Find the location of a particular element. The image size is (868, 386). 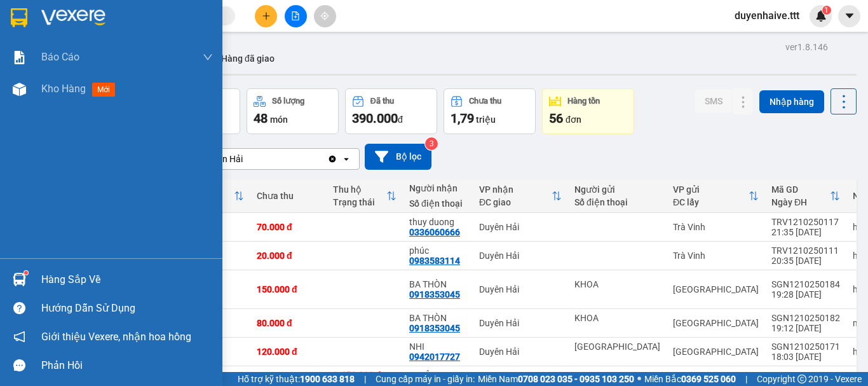

span: notification is located at coordinates (19, 336).